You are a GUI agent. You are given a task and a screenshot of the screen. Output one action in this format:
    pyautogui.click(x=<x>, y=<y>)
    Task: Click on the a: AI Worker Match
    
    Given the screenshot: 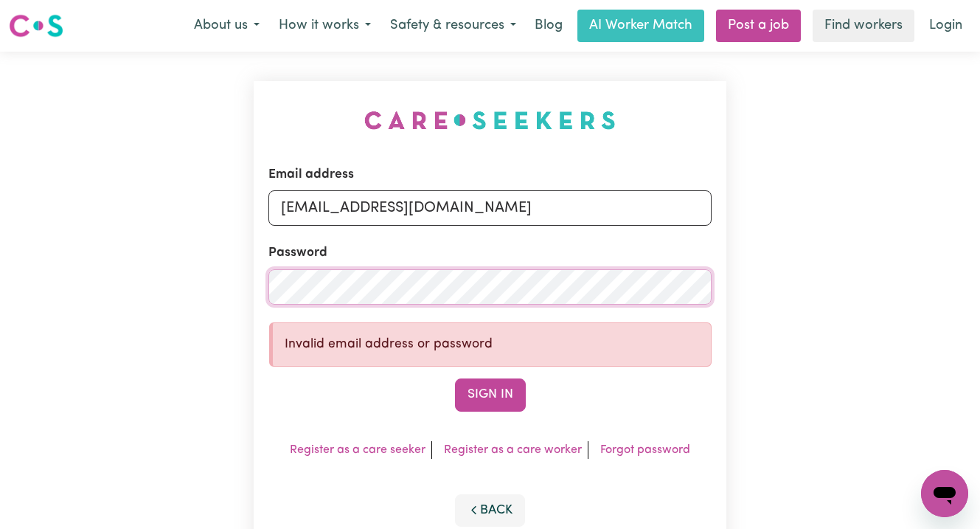 What is the action you would take?
    pyautogui.click(x=641, y=26)
    